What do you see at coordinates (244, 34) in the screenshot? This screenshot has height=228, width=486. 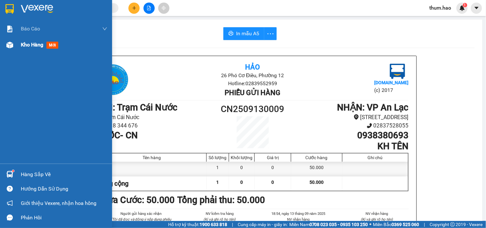 I see `button: printerIn mẫu A5` at bounding box center [244, 34].